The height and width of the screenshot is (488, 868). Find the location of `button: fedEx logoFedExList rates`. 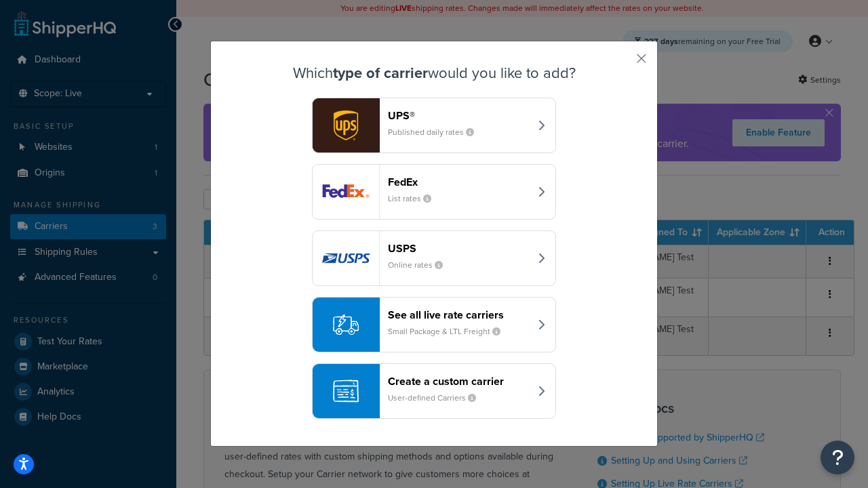

button: fedEx logoFedExList rates is located at coordinates (434, 192).